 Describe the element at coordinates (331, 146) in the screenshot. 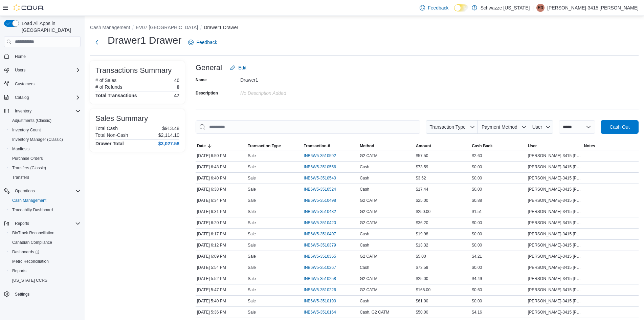

I see `button: Transaction #` at that location.